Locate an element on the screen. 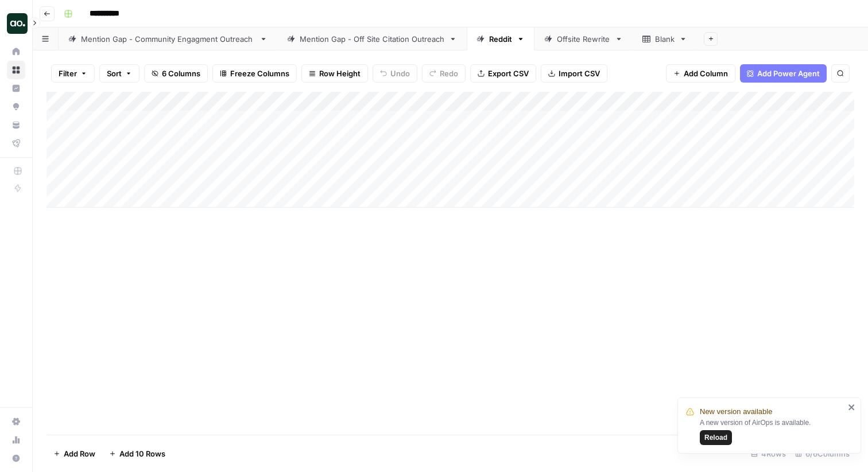  span: Reload is located at coordinates (716, 437).